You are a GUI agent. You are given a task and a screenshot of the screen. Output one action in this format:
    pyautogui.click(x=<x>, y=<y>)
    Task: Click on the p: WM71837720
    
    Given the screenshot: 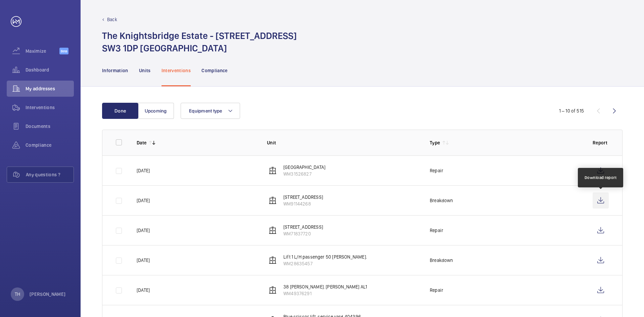 What is the action you would take?
    pyautogui.click(x=303, y=234)
    